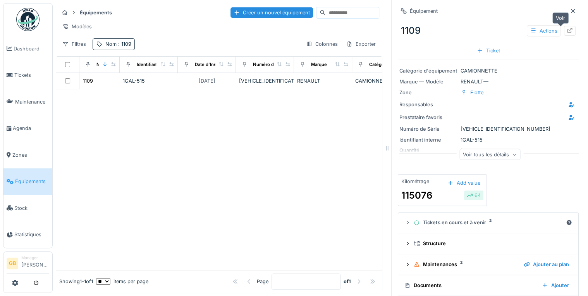  What do you see at coordinates (32, 208) in the screenshot?
I see `span: Stock` at bounding box center [32, 208].